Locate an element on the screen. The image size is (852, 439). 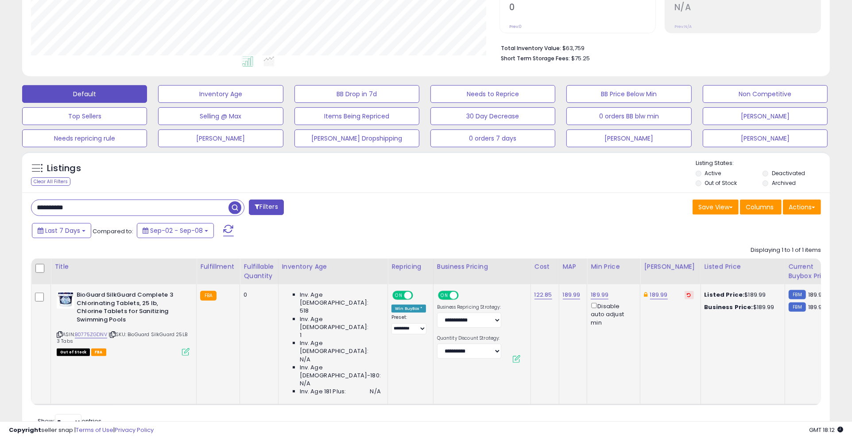
div: ASIN: is located at coordinates (123, 323).